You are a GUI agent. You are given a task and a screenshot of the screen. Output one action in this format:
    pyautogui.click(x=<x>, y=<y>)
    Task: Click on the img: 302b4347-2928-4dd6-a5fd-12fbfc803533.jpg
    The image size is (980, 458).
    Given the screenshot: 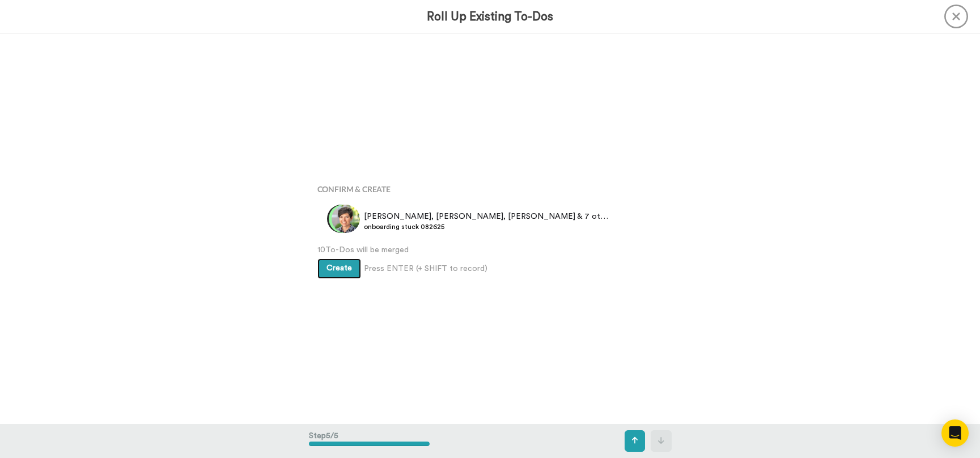 What is the action you would take?
    pyautogui.click(x=341, y=219)
    